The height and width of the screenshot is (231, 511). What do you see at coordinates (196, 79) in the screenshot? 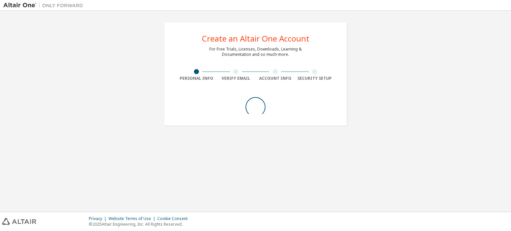
I see `div: Personal Info` at bounding box center [196, 79].